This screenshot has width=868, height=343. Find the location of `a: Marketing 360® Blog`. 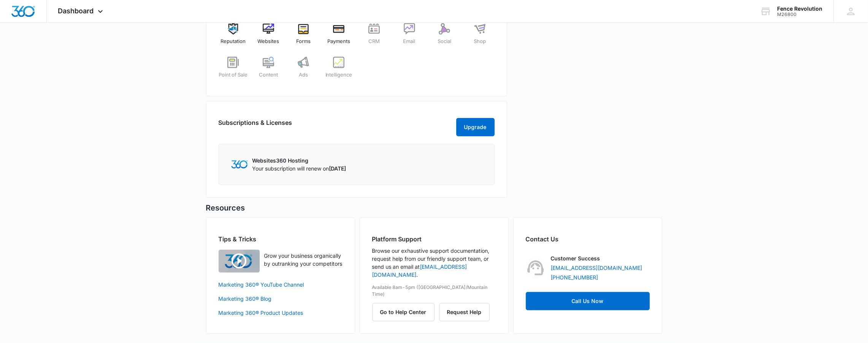

a: Marketing 360® Blog is located at coordinates (281, 298).